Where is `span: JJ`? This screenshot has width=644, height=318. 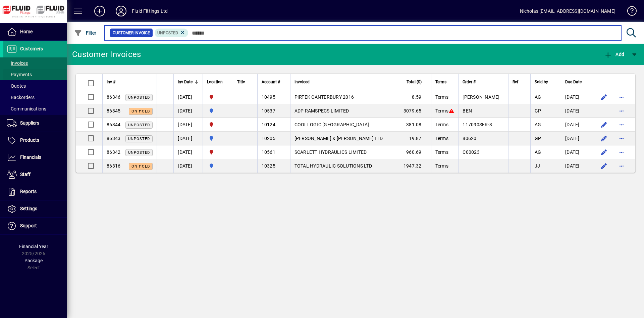 span: JJ is located at coordinates (537, 166).